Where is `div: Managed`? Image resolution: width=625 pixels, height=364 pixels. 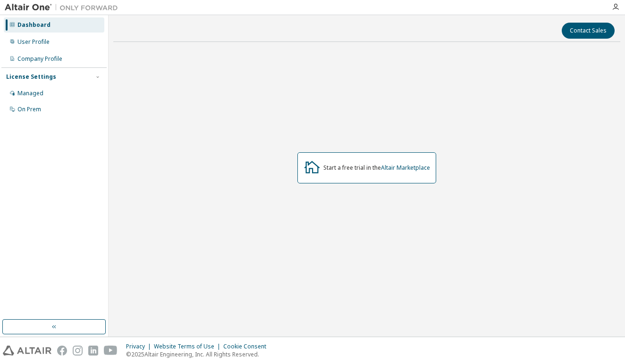 div: Managed is located at coordinates (30, 93).